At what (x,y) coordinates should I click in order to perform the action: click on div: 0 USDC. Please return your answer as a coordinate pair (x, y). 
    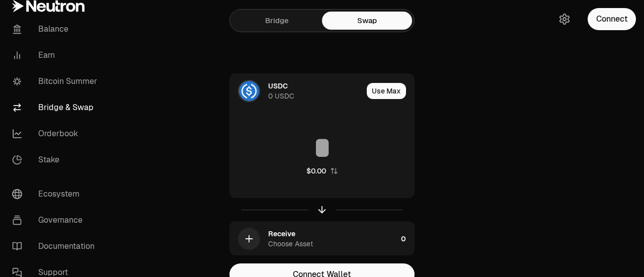
    Looking at the image, I should click on (281, 96).